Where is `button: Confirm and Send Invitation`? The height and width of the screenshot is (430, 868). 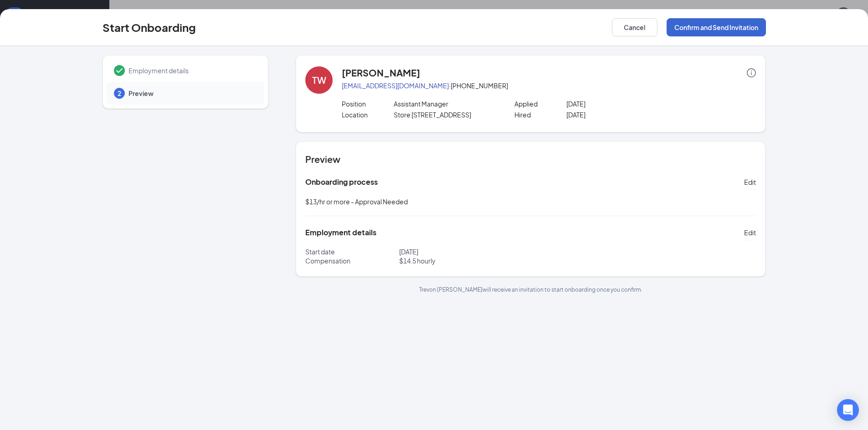 button: Confirm and Send Invitation is located at coordinates (717, 27).